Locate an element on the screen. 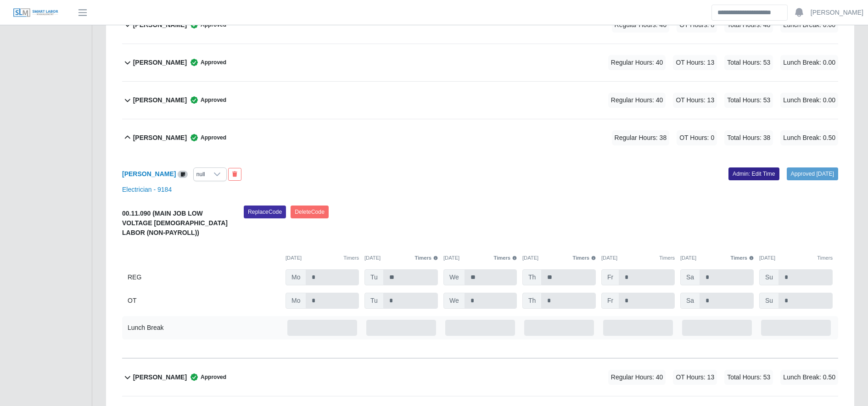 The height and width of the screenshot is (406, 868). button: ReplaceCode is located at coordinates (264, 212).